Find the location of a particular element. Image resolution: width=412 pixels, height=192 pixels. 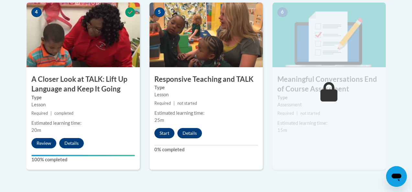

label: 100% completed is located at coordinates (83, 160).